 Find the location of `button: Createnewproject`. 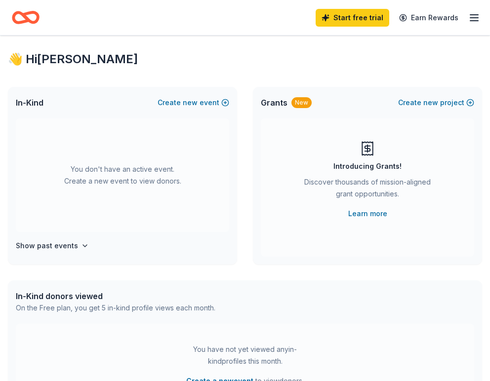

button: Createnewproject is located at coordinates (436, 103).